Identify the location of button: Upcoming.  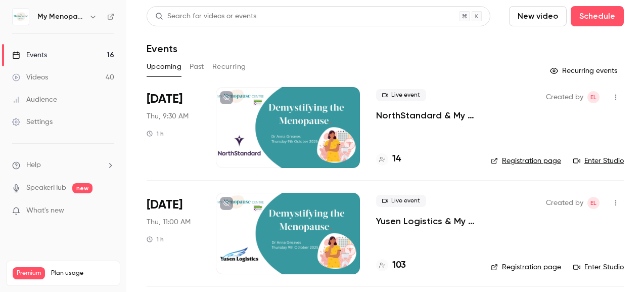
(163, 67).